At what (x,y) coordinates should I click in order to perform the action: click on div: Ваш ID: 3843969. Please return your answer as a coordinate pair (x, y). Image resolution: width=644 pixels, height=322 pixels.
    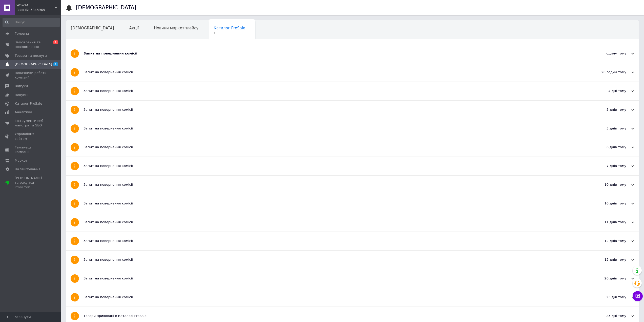
    Looking at the image, I should click on (38, 10).